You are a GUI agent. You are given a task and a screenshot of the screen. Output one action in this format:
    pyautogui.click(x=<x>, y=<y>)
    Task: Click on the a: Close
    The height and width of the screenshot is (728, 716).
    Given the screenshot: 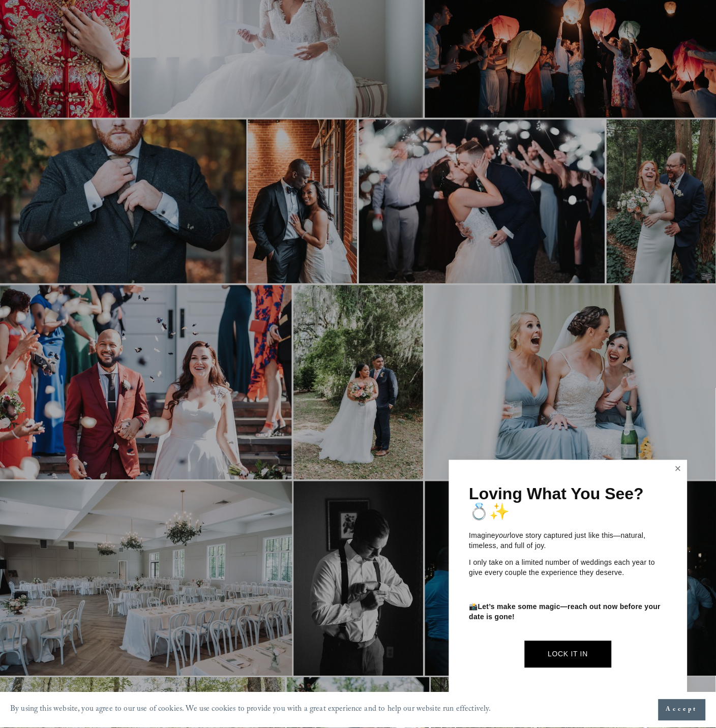 What is the action you would take?
    pyautogui.click(x=679, y=469)
    